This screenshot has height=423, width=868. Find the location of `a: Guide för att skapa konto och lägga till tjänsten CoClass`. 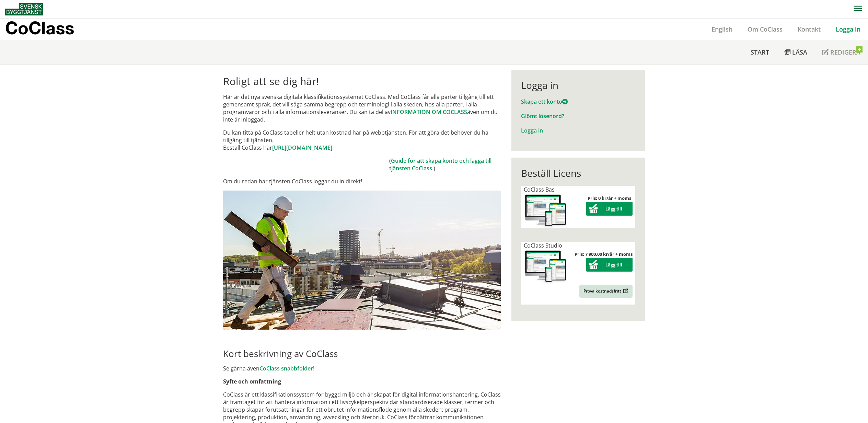

a: Guide för att skapa konto och lägga till tjänsten CoClass is located at coordinates (440, 164).